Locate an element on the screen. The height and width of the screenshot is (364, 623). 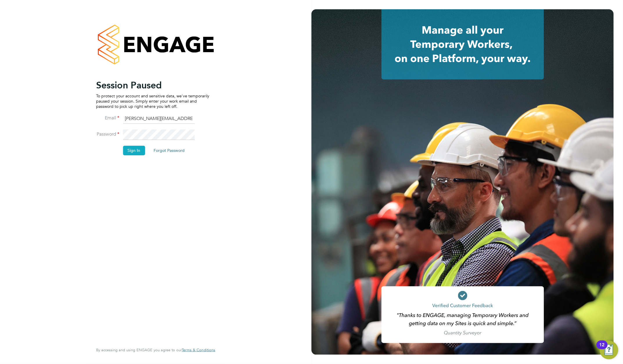
a: Terms & Conditions is located at coordinates (198, 350).